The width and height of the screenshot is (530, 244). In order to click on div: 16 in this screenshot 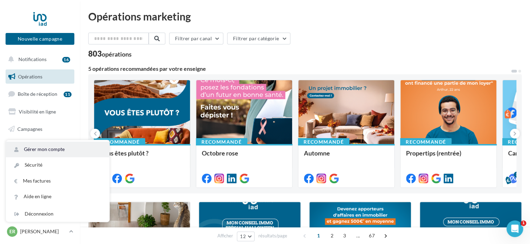, I will do `click(66, 60)`.